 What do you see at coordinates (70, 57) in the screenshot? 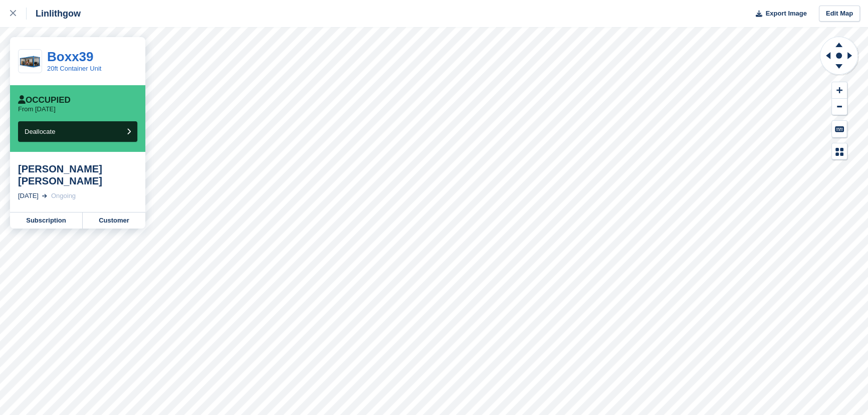
I see `a: Boxx39` at bounding box center [70, 57].